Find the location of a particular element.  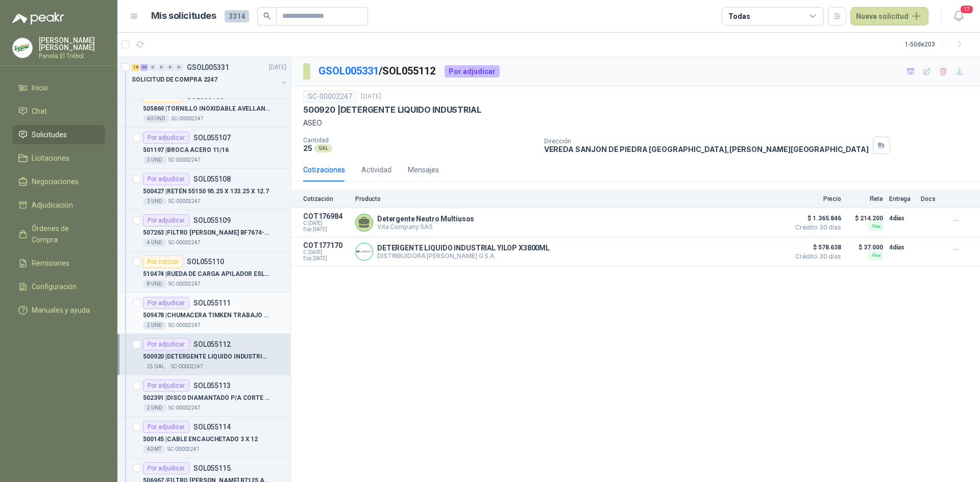

span: Negociaciones is located at coordinates (55, 182).